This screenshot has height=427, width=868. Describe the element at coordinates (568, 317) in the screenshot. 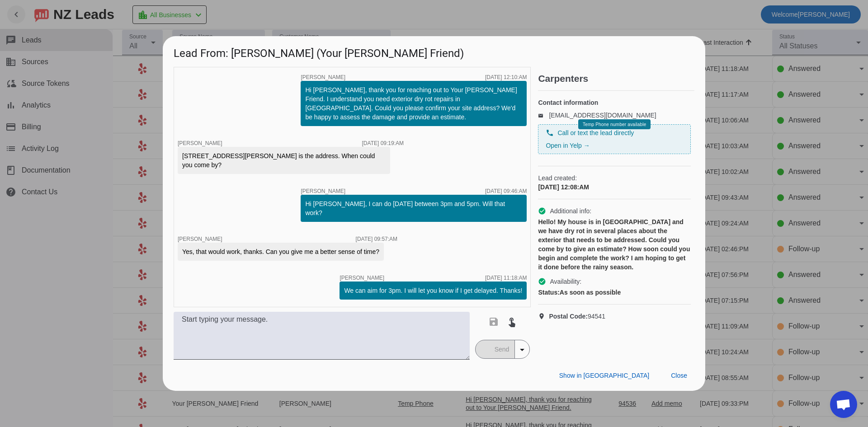

I see `strong: Postal Code:` at that location.